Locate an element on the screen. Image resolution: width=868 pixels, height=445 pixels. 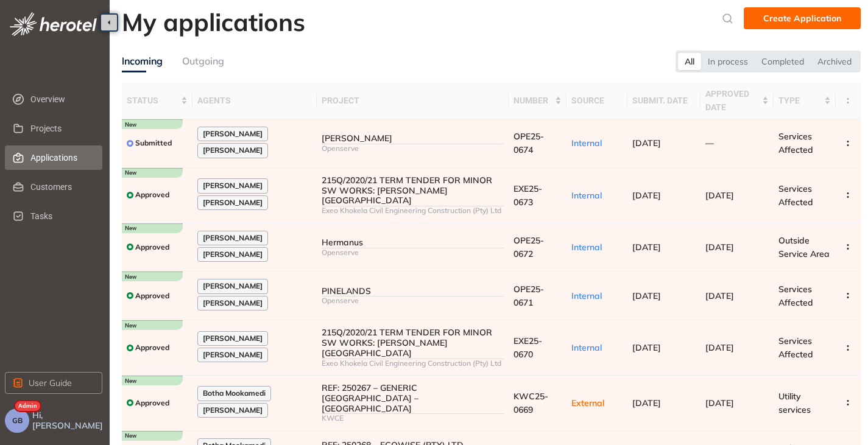
span: Botha Mookamedi is located at coordinates (234, 394).